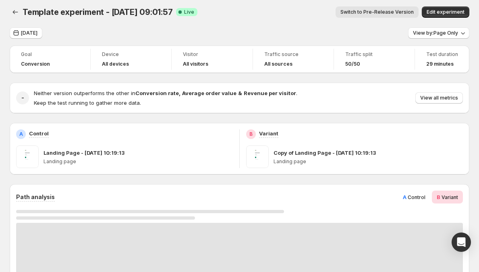  I want to click on button: Back, so click(15, 12).